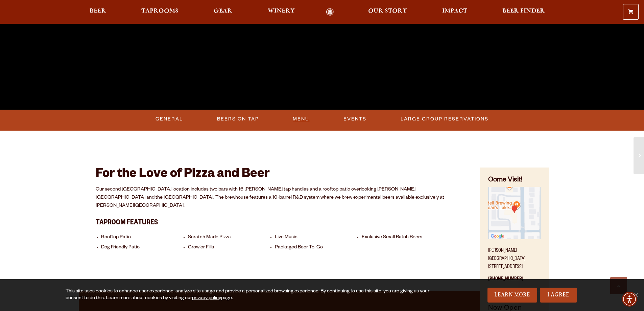 This screenshot has height=311, width=644. What do you see at coordinates (514, 180) in the screenshot?
I see `h4: Come Visit!` at bounding box center [514, 180].